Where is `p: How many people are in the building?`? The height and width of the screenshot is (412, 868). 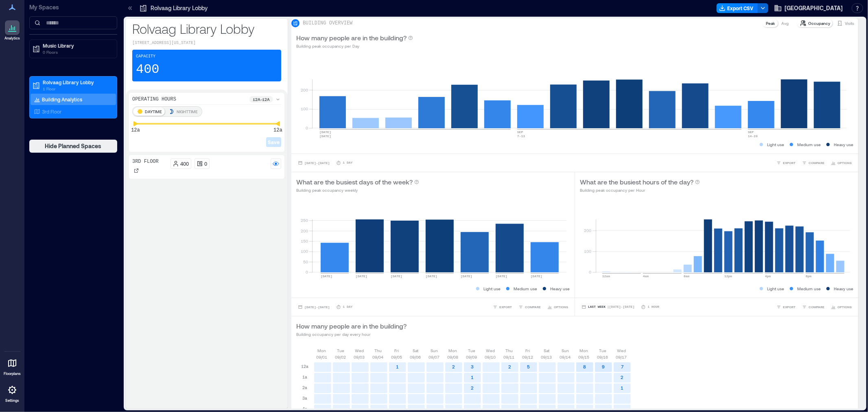 p: How many people are in the building? is located at coordinates (351, 38).